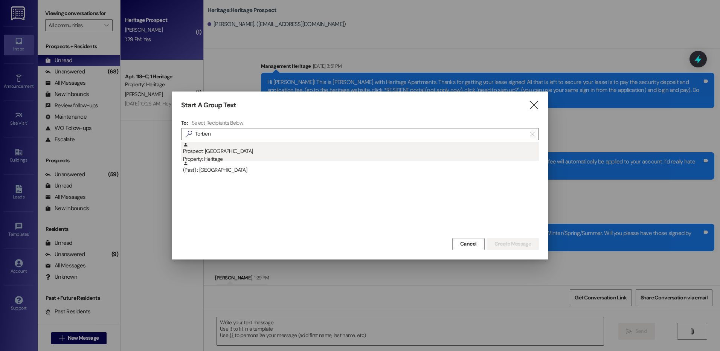  I want to click on span: Create Message, so click(512, 244).